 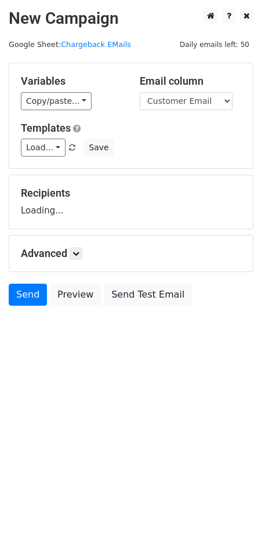 I want to click on a: Copy/paste..., so click(x=56, y=101).